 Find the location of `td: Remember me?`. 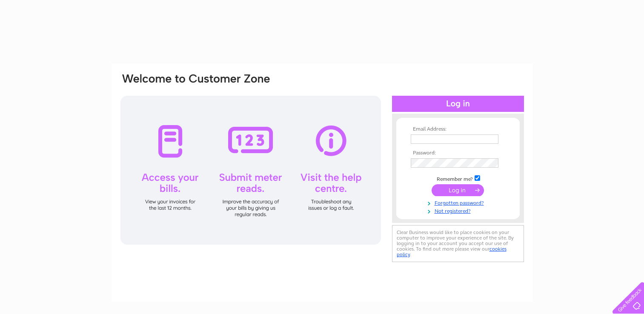

td: Remember me? is located at coordinates (458, 178).